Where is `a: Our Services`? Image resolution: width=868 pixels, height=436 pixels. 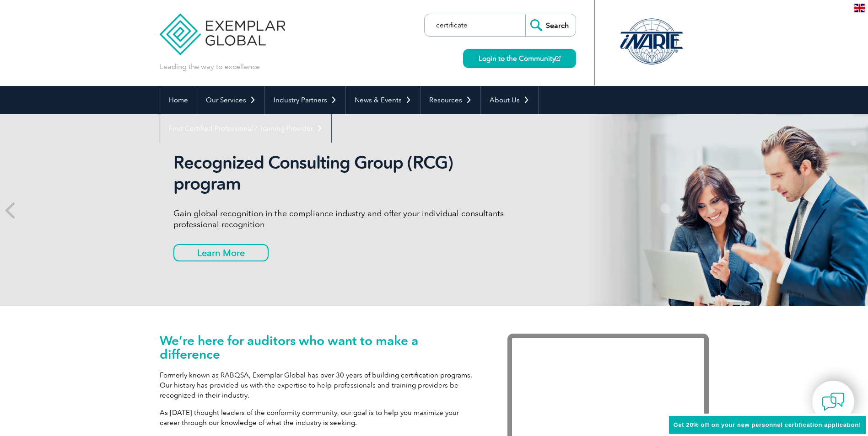 a: Our Services is located at coordinates (231, 100).